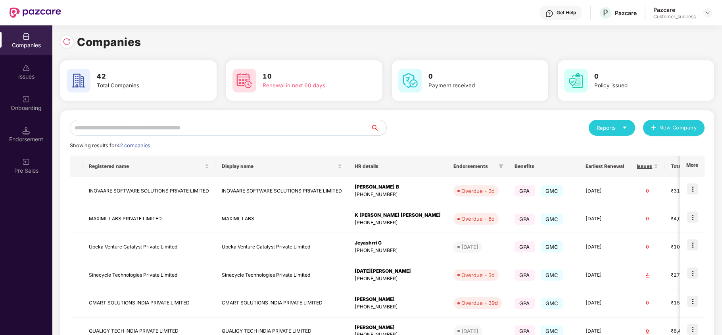 This screenshot has height=335, width=722. I want to click on button: search, so click(379, 128).